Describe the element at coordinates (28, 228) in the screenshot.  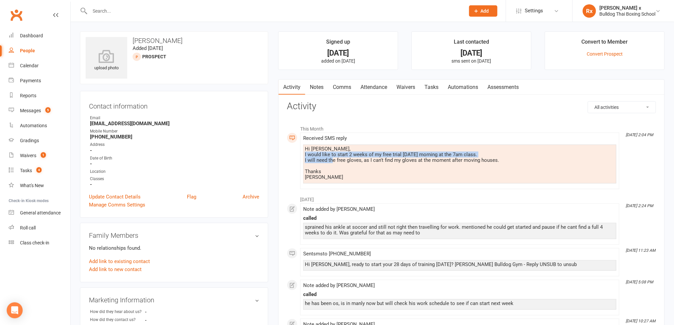
I see `div: Roll call` at that location.